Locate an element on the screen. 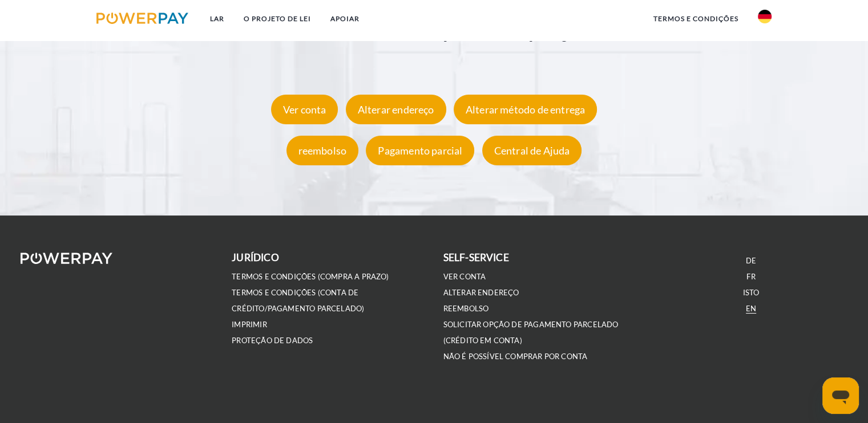 The width and height of the screenshot is (868, 423). font: termos e Condições is located at coordinates (696, 18).